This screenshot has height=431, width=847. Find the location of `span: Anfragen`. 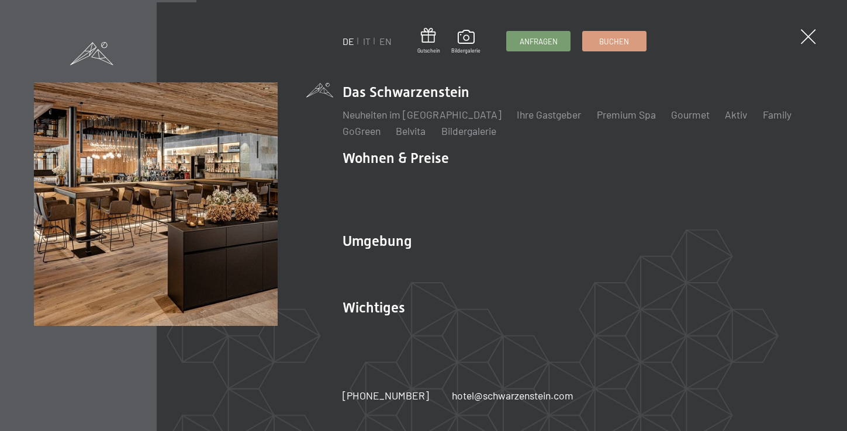

span: Anfragen is located at coordinates (538, 41).